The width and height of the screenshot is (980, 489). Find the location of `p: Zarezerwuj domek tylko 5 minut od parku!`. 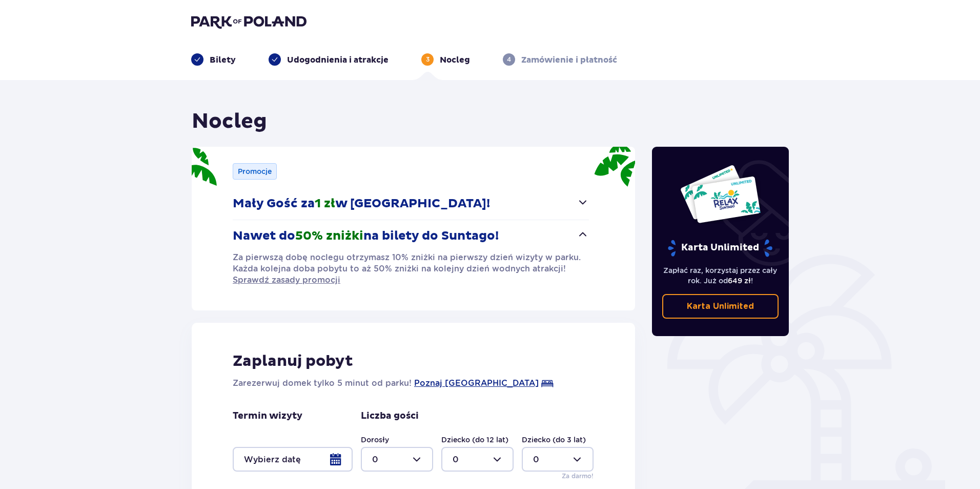

p: Zarezerwuj domek tylko 5 minut od parku! is located at coordinates (322, 383).